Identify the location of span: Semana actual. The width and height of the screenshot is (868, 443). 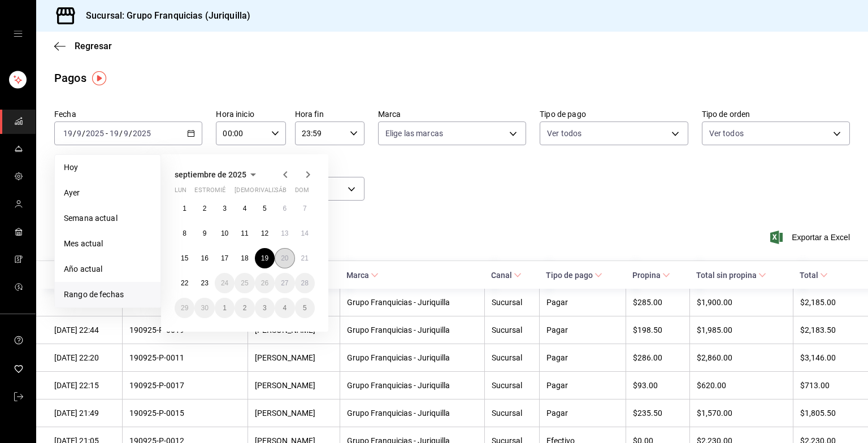
(108, 218).